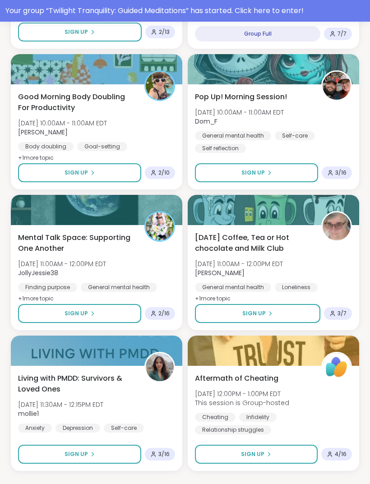 This screenshot has height=484, width=370. Describe the element at coordinates (341, 454) in the screenshot. I see `span: 4 / 16` at that location.